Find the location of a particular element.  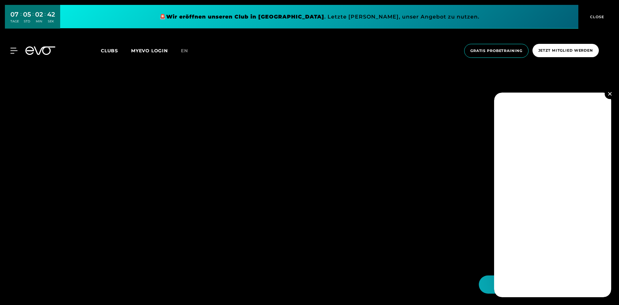

div: 05 is located at coordinates (27, 14).